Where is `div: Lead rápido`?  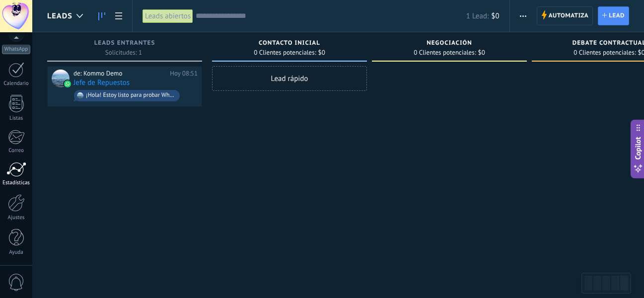
div: Lead rápido is located at coordinates (289, 79).